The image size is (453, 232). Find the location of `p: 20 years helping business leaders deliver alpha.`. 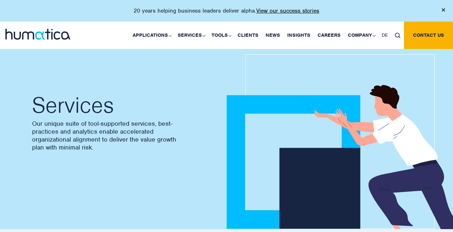

p: 20 years helping business leaders deliver alpha. is located at coordinates (226, 11).